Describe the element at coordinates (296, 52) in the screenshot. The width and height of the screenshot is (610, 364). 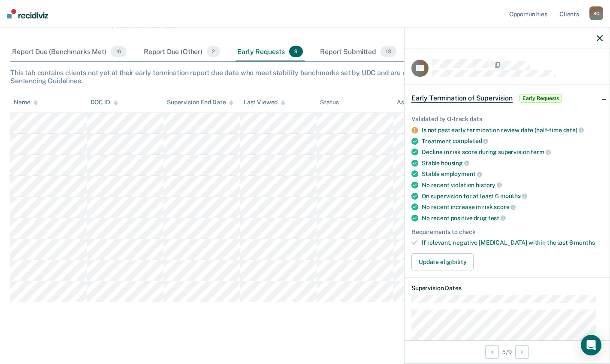
I see `span: 9` at that location.